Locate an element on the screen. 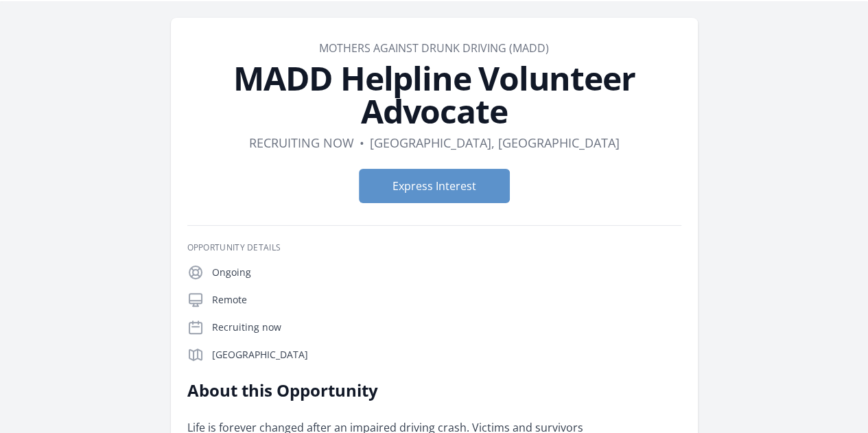  h3: Opportunity Details is located at coordinates (434, 248).